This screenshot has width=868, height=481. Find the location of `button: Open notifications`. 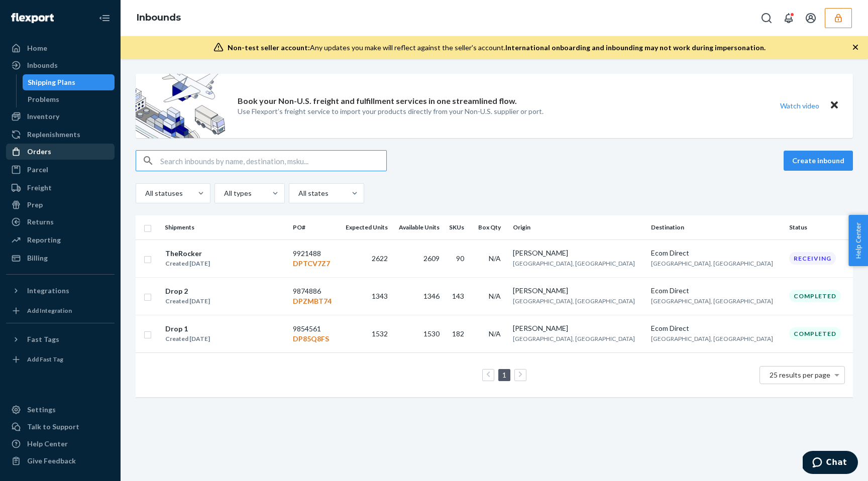

button: Open notifications is located at coordinates (789, 18).